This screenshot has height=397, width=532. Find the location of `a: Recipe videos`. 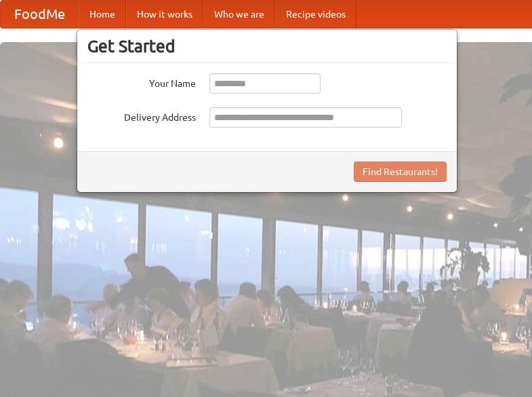

a: Recipe videos is located at coordinates (315, 14).